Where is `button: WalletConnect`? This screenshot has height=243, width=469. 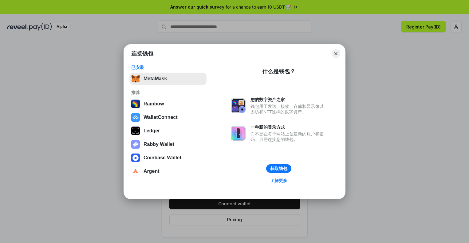
button: WalletConnect is located at coordinates (168, 118).